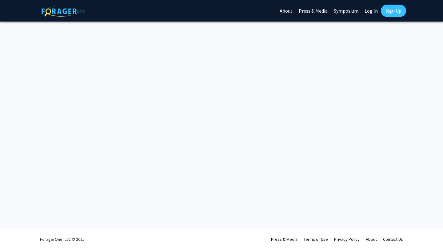  What do you see at coordinates (346, 239) in the screenshot?
I see `a: Privacy Policy` at bounding box center [346, 239].